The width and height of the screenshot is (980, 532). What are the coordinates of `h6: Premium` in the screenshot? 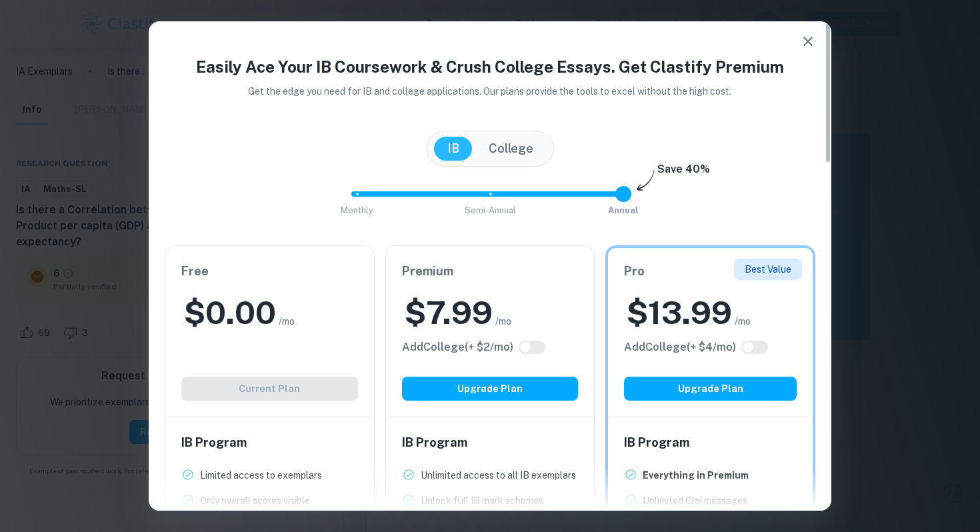 It's located at (490, 272).